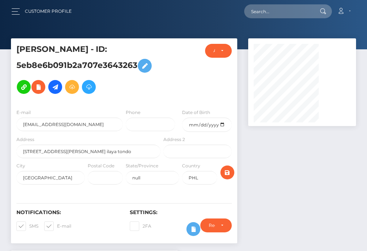 The height and width of the screenshot is (251, 367). Describe the element at coordinates (278, 11) in the screenshot. I see `input: Search...` at that location.